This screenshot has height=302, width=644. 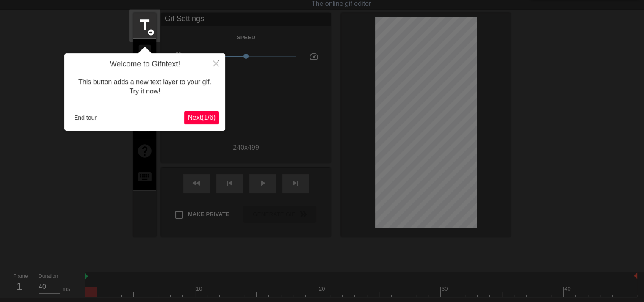 What do you see at coordinates (145, 87) in the screenshot?
I see `div: This button adds a new text layer to your gif. Try it now!` at bounding box center [145, 87].